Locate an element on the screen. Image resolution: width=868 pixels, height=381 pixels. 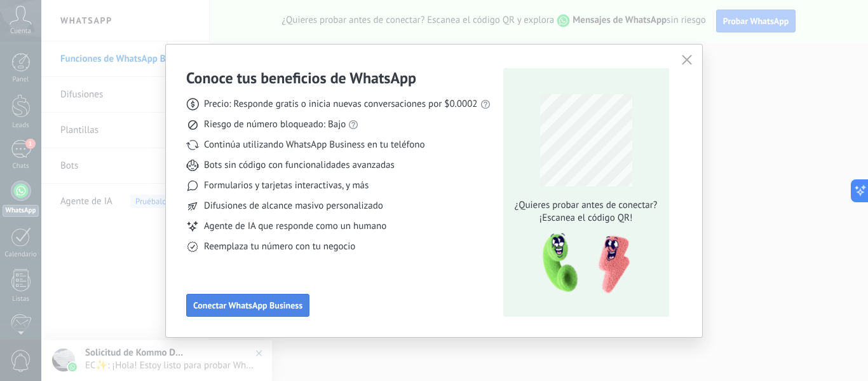
span: Reemplaza tu número con tu negocio is located at coordinates (279, 247).